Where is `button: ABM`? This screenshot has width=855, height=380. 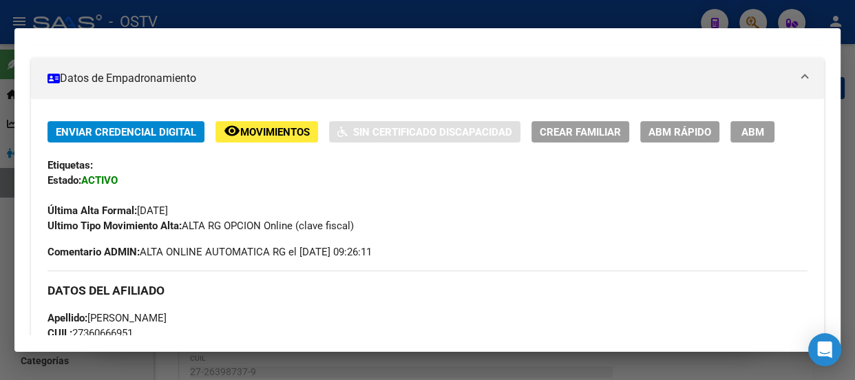 button: ABM is located at coordinates (753, 132).